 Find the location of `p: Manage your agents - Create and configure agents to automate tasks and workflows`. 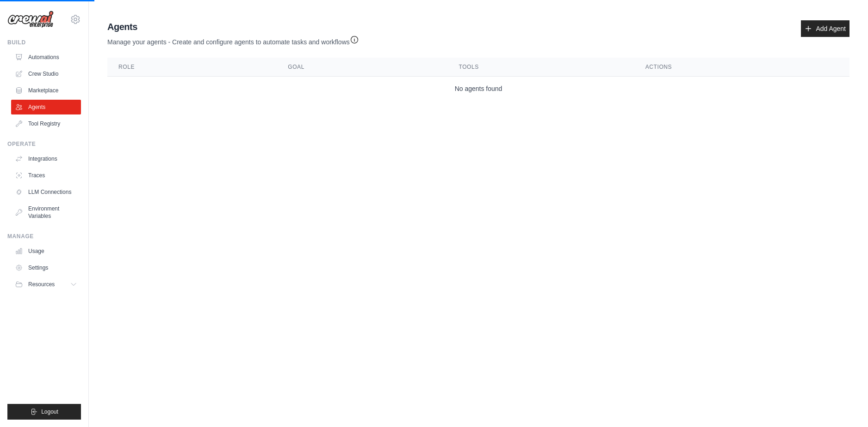

p: Manage your agents - Create and configure agents to automate tasks and workflows is located at coordinates (233, 40).